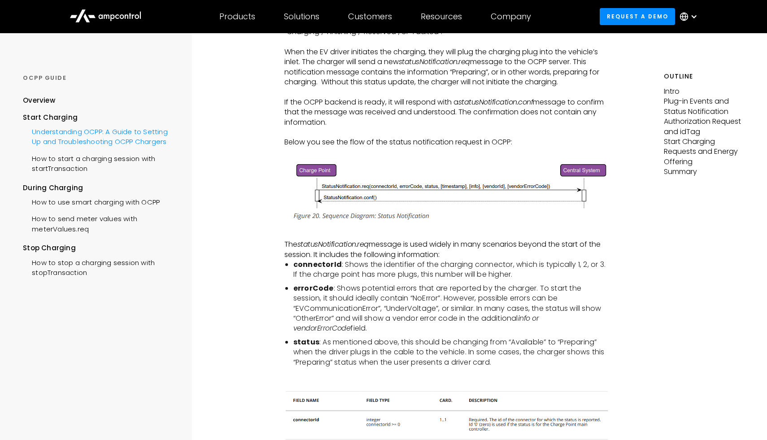  Describe the element at coordinates (704, 106) in the screenshot. I see `p: Plug-in Events and Status Notification` at that location.